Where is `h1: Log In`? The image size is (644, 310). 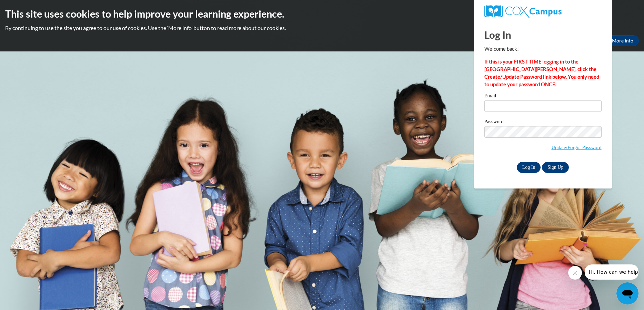
h1: Log In is located at coordinates (543, 35).